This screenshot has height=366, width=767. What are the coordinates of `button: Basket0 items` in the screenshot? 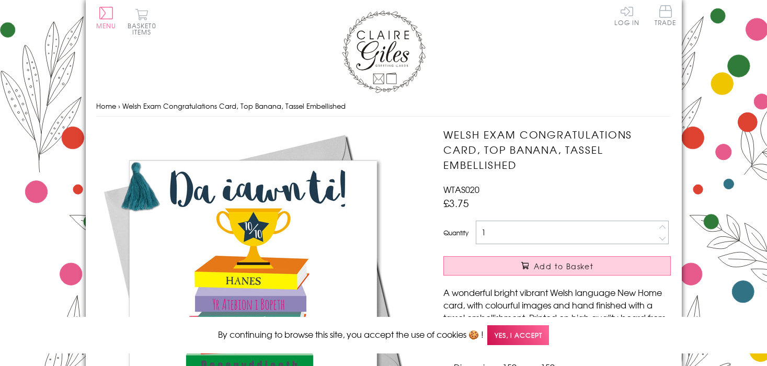 It's located at (142, 21).